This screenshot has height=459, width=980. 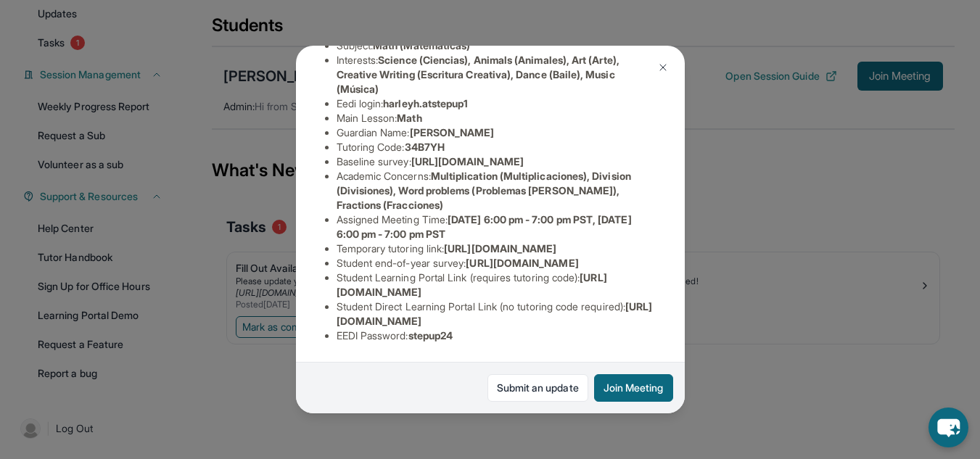 I want to click on li: Student Learning Portal Link (requires tutoring code) :, so click(x=496, y=285).